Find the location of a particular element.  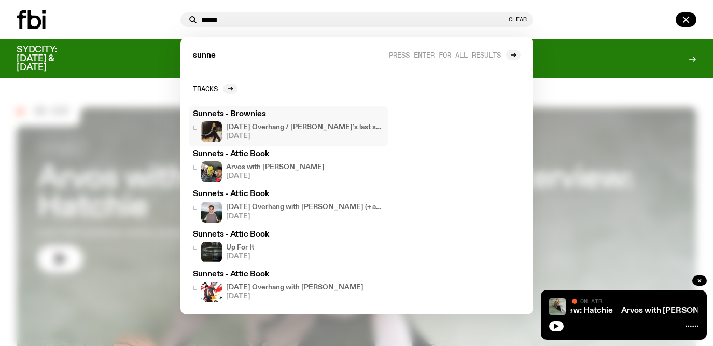

h3: Sunnets - Brownies is located at coordinates (288, 114).